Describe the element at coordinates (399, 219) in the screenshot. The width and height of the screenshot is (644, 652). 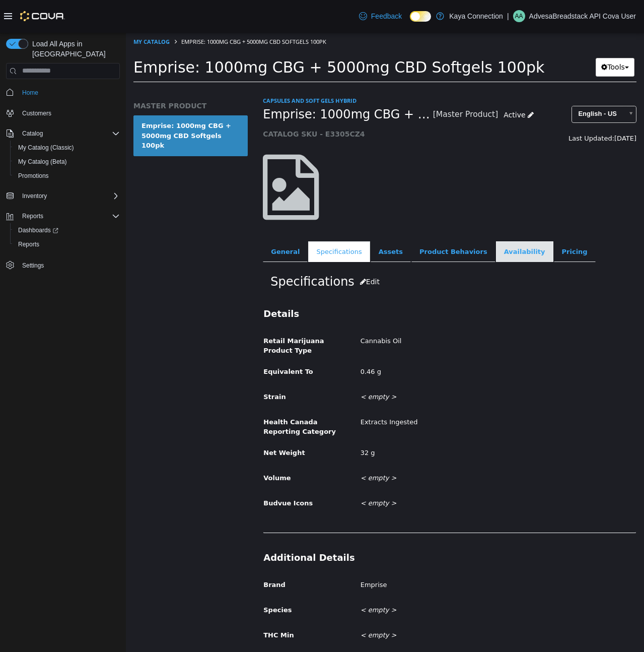
I see `a: Availability` at that location.